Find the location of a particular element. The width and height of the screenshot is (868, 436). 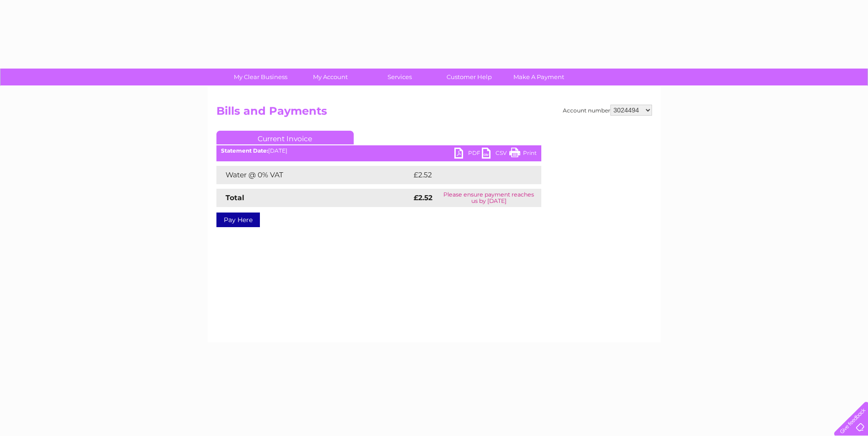

a: PDF is located at coordinates (468, 154).